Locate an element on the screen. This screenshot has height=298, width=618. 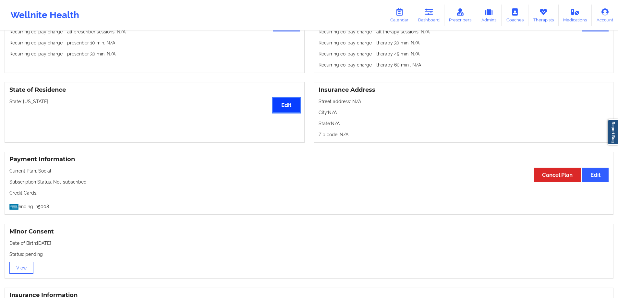
a: Coaches is located at coordinates (515, 15).